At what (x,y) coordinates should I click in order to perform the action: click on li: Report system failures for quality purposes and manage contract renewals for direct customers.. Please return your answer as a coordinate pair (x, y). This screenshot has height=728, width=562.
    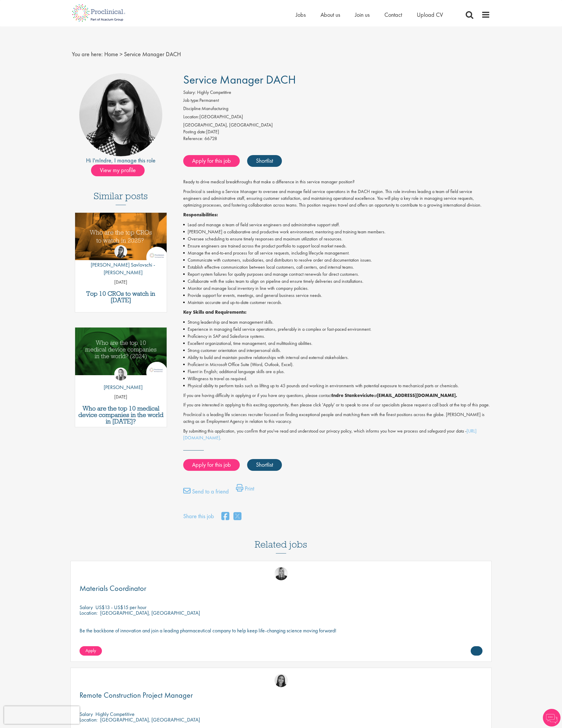
    Looking at the image, I should click on (336, 274).